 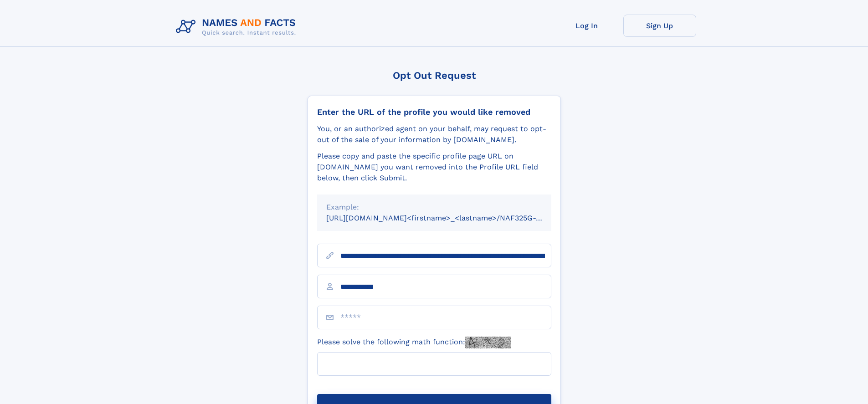 What do you see at coordinates (238, 27) in the screenshot?
I see `img: Logo Names and Facts` at bounding box center [238, 27].